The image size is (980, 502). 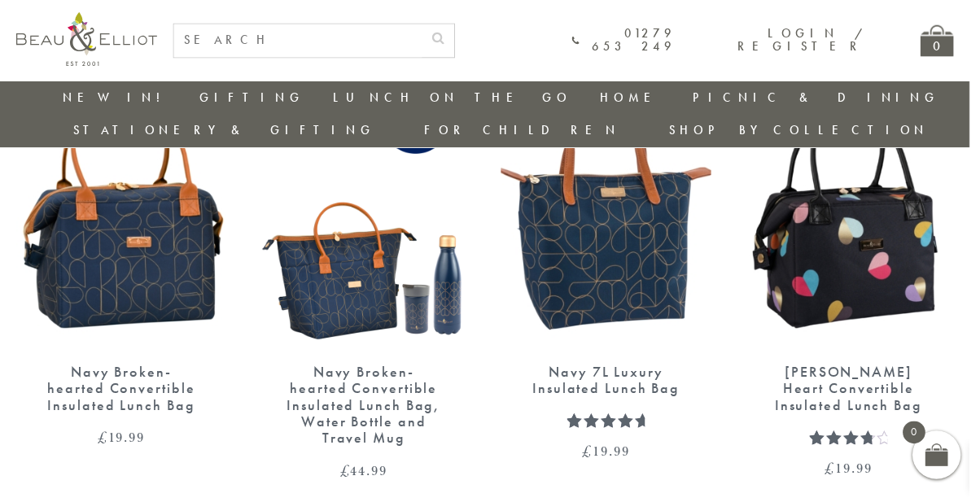 What do you see at coordinates (122, 263) in the screenshot?
I see `a: Navy Broken-hearted Convertible Insulated Lunch Bag Navy Broken-hearted Convertible Insulated Lun...` at bounding box center [122, 263].